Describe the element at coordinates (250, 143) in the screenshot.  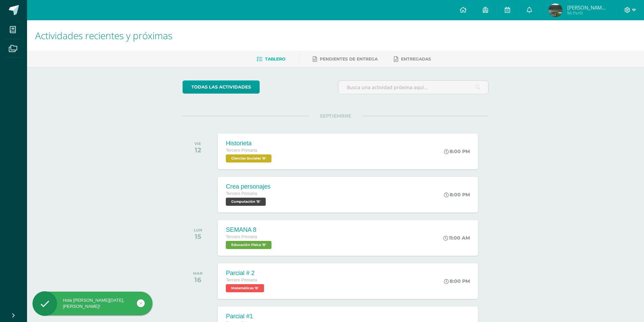
I see `div: Historieta` at that location.